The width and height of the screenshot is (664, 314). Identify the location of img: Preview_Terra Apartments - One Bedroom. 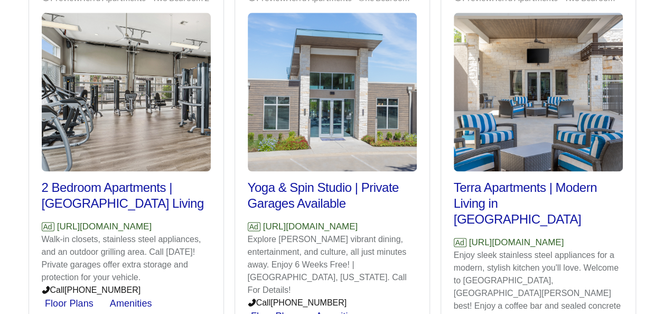
(332, 92).